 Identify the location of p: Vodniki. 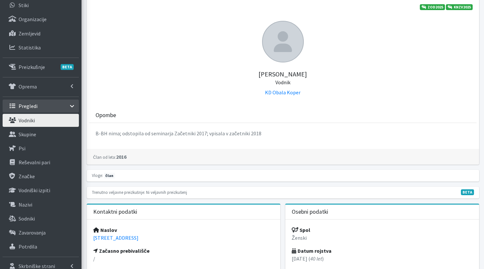
(27, 121).